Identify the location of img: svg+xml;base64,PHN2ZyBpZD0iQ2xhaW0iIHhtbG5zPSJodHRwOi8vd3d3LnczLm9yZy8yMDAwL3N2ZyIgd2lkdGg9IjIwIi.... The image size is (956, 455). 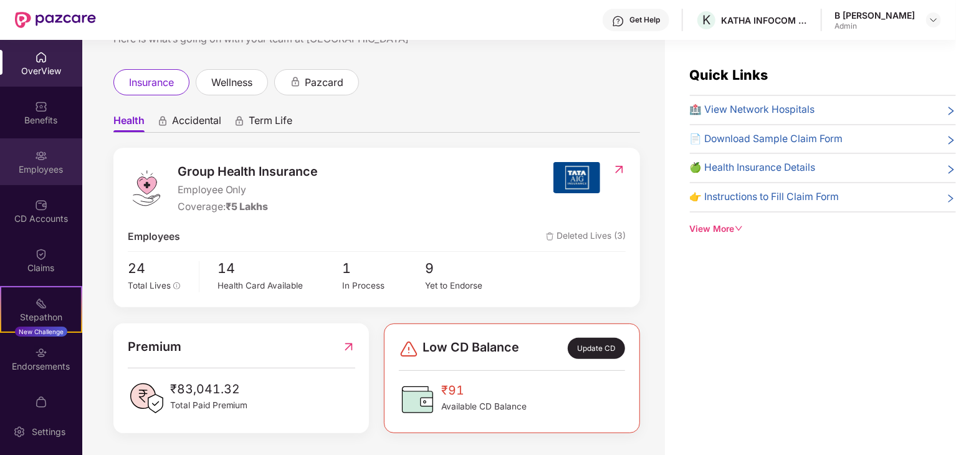
(41, 254).